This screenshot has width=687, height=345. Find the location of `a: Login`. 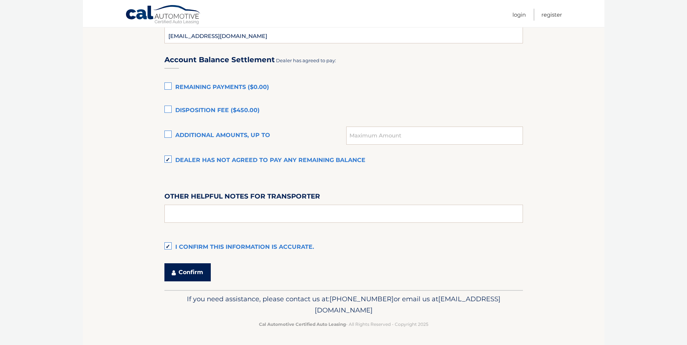

a: Login is located at coordinates (519, 14).